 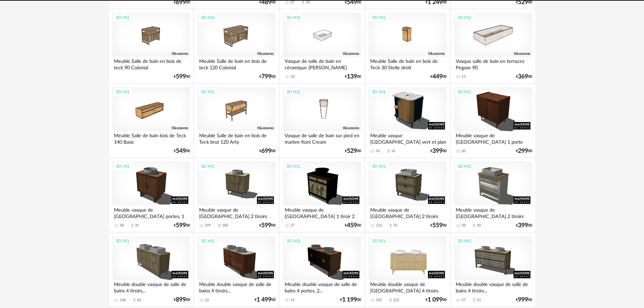 I want to click on div: 30, so click(x=479, y=226).